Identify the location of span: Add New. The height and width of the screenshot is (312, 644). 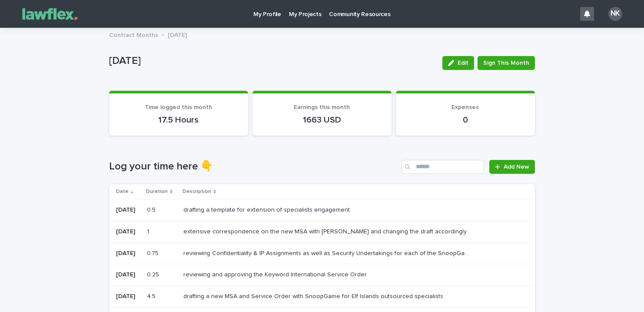
(517, 167).